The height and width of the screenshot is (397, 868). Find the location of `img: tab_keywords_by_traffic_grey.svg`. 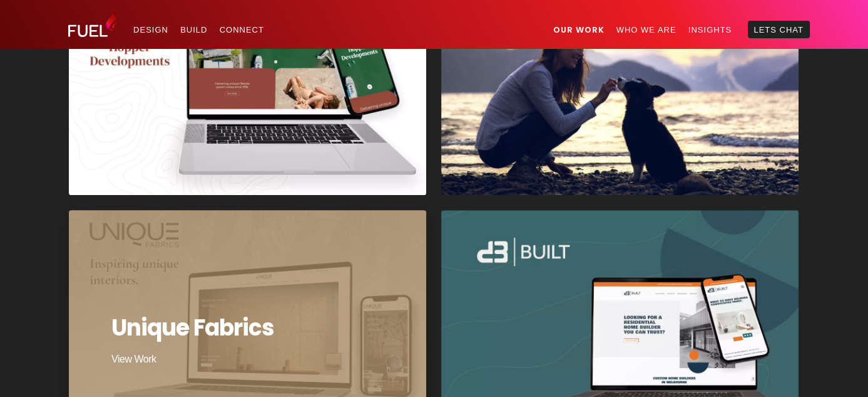

img: tab_keywords_by_traffic_grey.svg is located at coordinates (132, 78).